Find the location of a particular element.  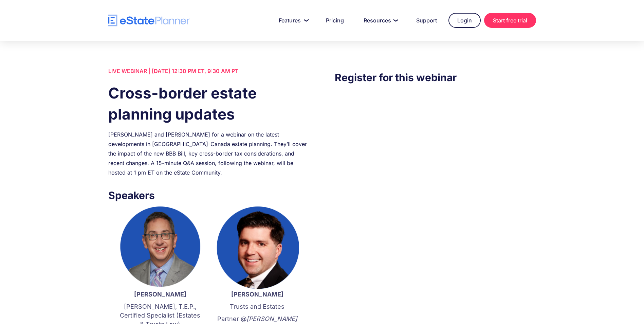

h3: Speakers is located at coordinates (209, 196).